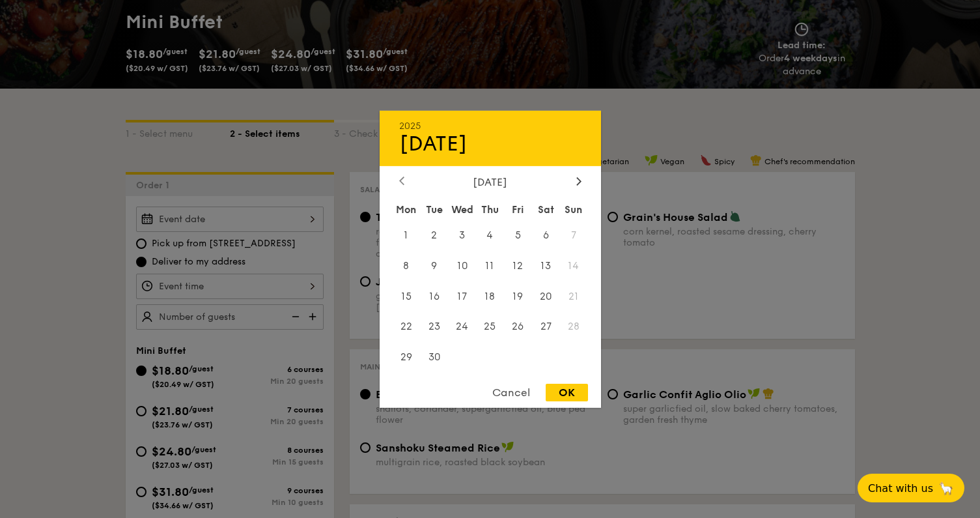 This screenshot has width=980, height=518. I want to click on span: 18, so click(489, 296).